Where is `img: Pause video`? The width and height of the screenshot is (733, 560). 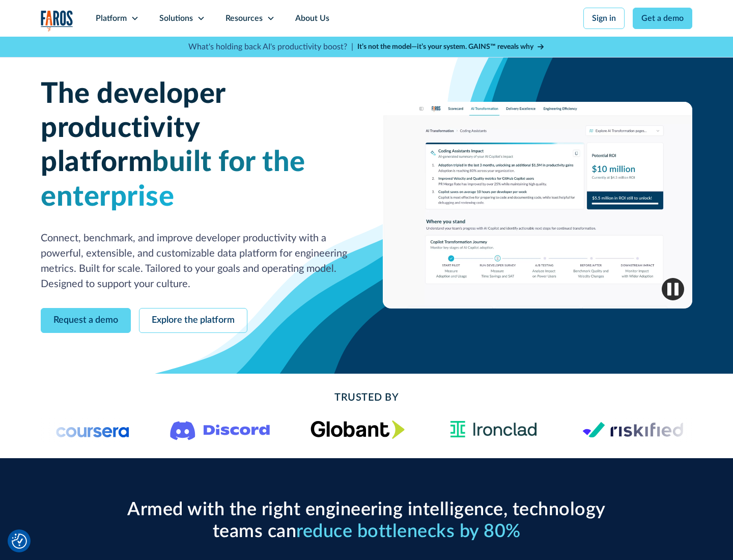
img: Pause video is located at coordinates (673, 289).